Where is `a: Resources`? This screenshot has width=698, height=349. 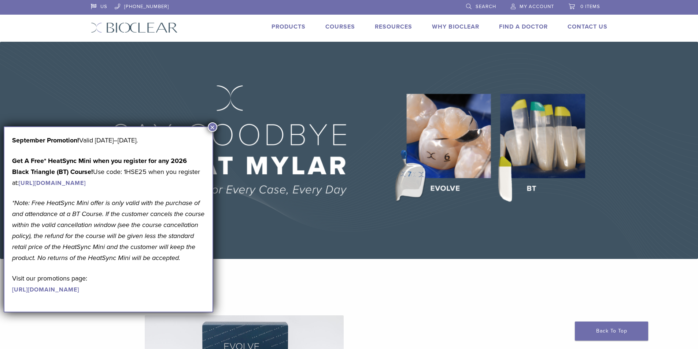 a: Resources is located at coordinates (394, 27).